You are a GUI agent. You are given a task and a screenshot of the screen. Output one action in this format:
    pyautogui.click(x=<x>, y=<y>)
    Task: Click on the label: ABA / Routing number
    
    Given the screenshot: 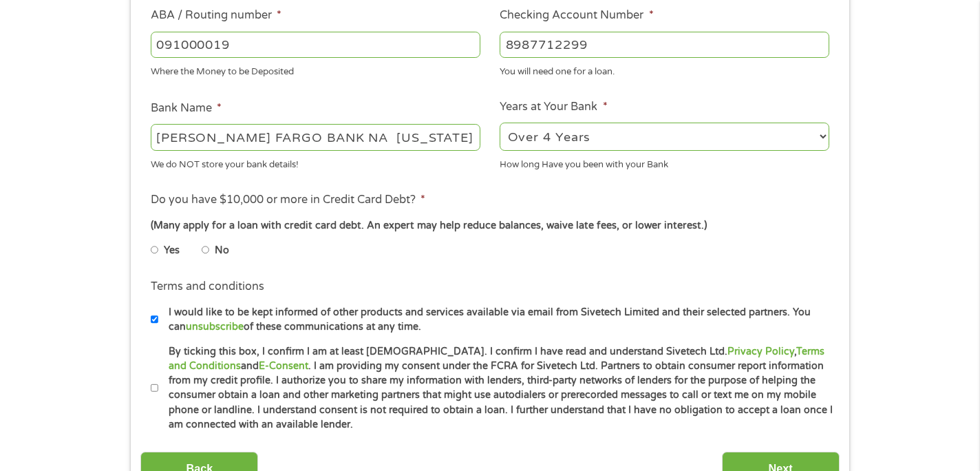 What is the action you would take?
    pyautogui.click(x=216, y=16)
    